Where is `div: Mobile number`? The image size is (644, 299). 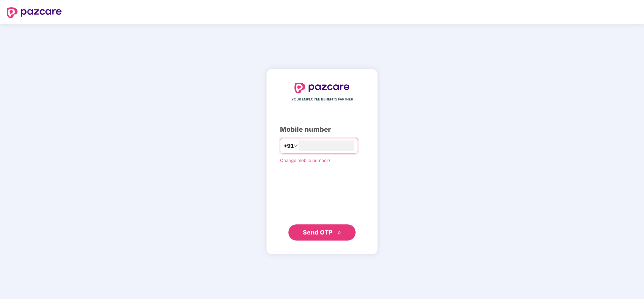 div: Mobile number is located at coordinates (322, 129).